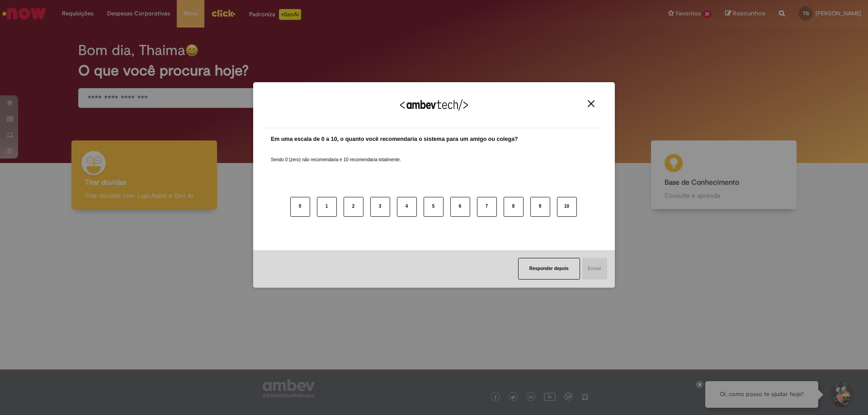 The image size is (868, 415). Describe the element at coordinates (380, 207) in the screenshot. I see `button: 3` at that location.